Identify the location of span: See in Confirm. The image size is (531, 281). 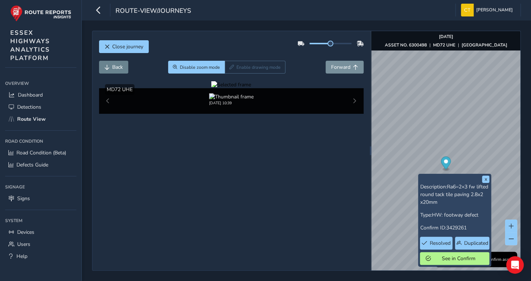
(459, 258).